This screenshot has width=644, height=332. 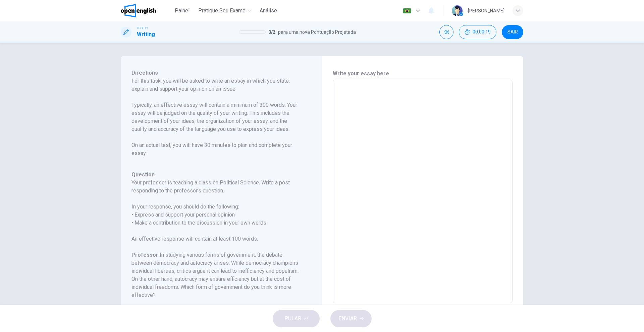 What do you see at coordinates (217, 117) in the screenshot?
I see `h6: Directions` at bounding box center [217, 117].